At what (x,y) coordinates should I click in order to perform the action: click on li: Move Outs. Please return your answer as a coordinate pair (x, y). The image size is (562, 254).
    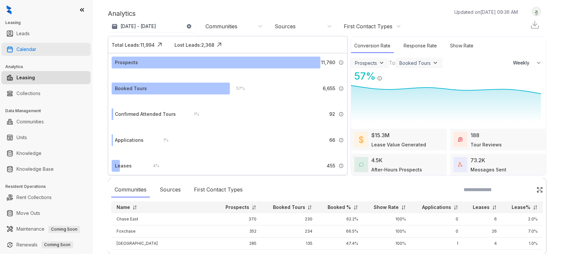
    Looking at the image, I should click on (46, 213).